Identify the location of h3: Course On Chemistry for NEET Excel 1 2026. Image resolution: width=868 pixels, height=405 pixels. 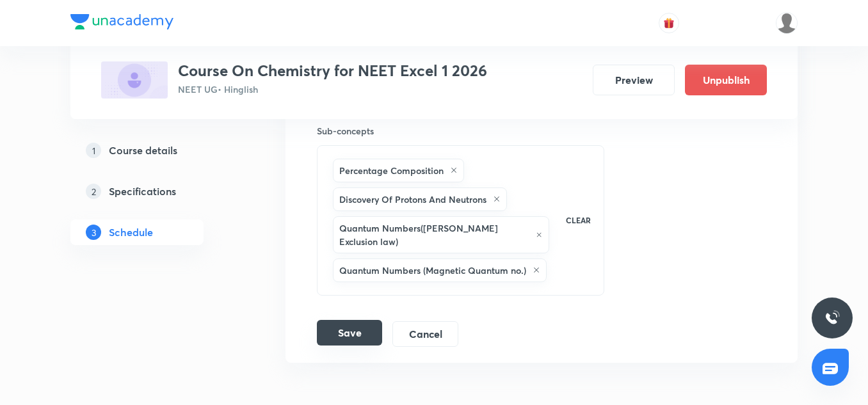
(332, 70).